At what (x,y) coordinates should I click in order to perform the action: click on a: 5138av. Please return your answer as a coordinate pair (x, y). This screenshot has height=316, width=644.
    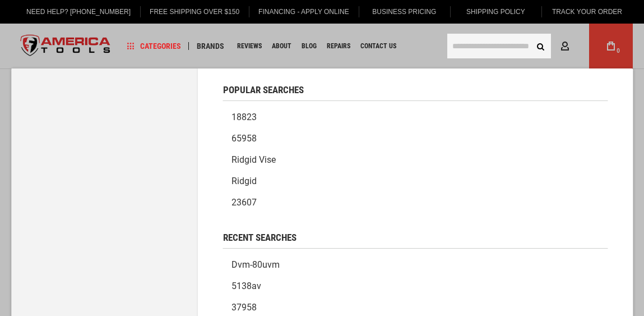
    Looking at the image, I should click on (415, 287).